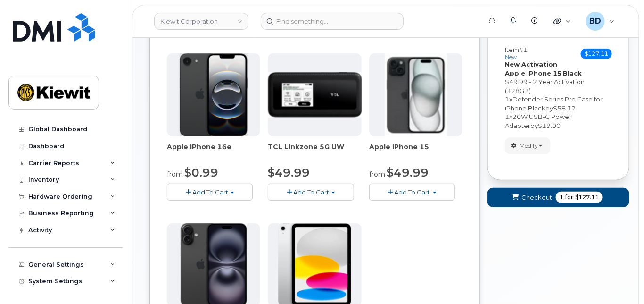 The height and width of the screenshot is (304, 644). What do you see at coordinates (549, 126) in the screenshot?
I see `span: $19.00` at bounding box center [549, 126].